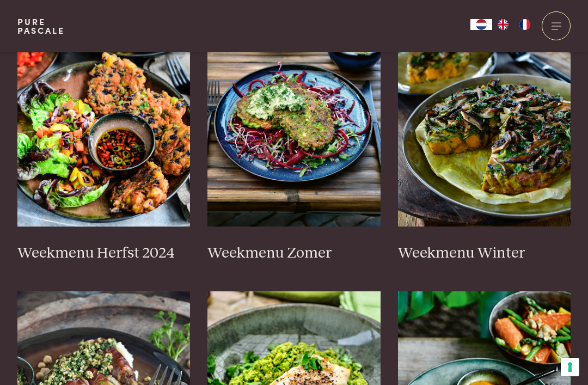 The width and height of the screenshot is (588, 385). What do you see at coordinates (482, 25) in the screenshot?
I see `a: NL` at bounding box center [482, 25].